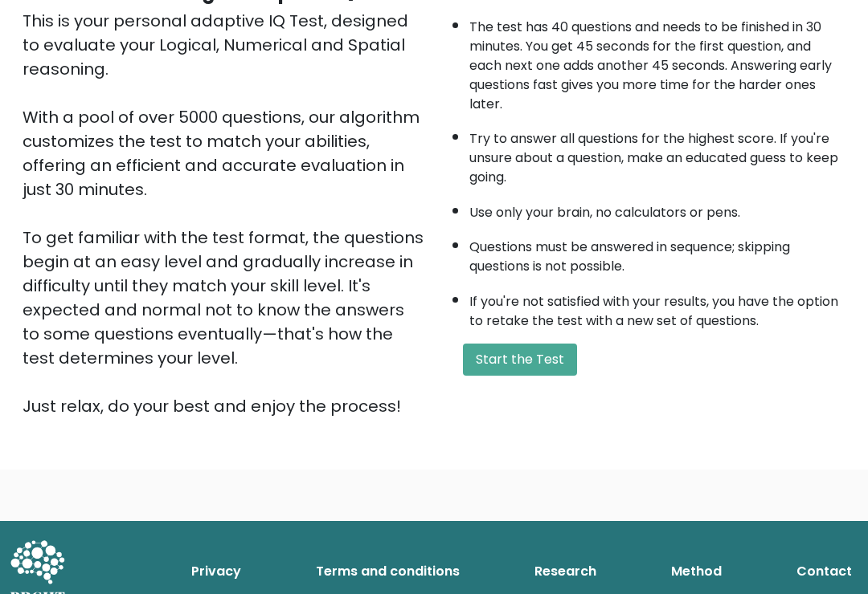  What do you see at coordinates (696, 572) in the screenshot?
I see `a: Method` at bounding box center [696, 572].